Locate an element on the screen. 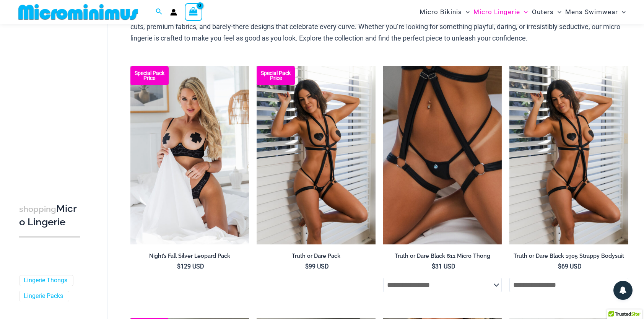 The height and width of the screenshot is (319, 644). p: Seduction meets confidence with Microminimus micro lingerie. Designed for those who embrace their... is located at coordinates (380, 26).